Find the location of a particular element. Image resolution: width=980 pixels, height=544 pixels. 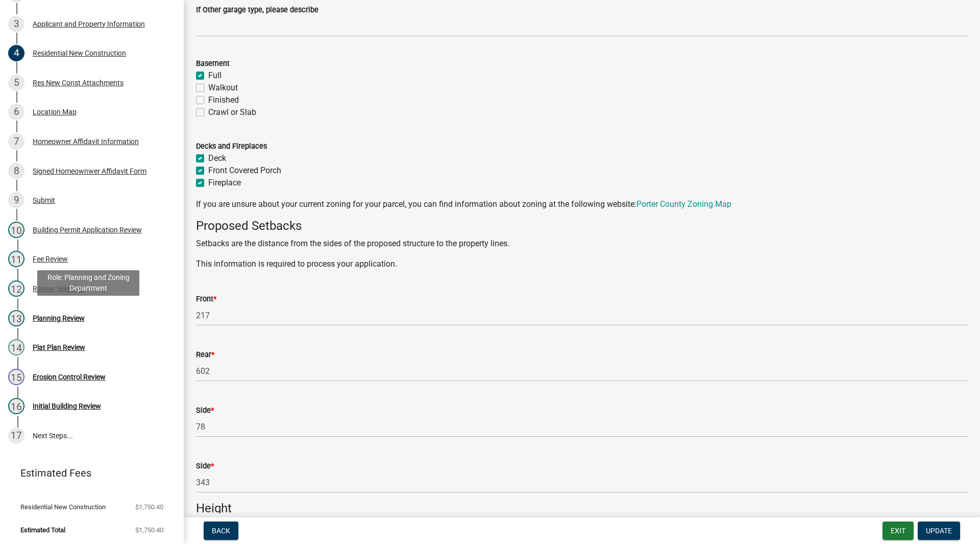

label: Basement is located at coordinates (213, 64).